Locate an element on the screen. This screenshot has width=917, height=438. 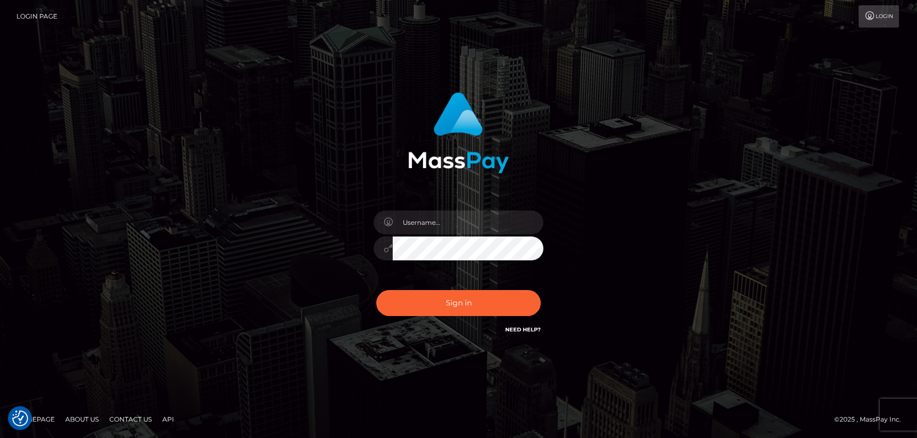
input: Username... is located at coordinates (468, 222).